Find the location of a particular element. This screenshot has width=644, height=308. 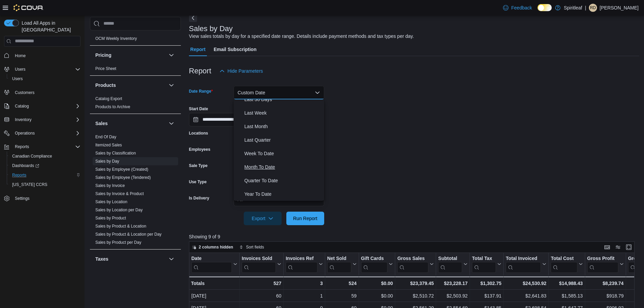

a: Settings is located at coordinates (22, 198).